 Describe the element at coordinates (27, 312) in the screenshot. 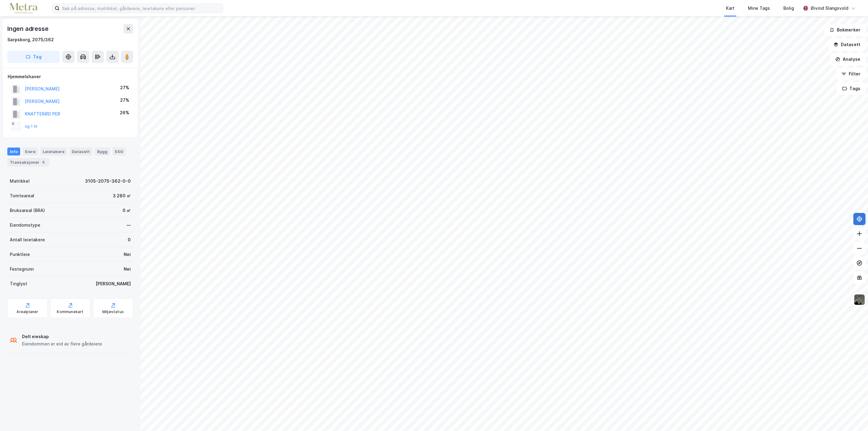

I see `div: Arealplaner` at that location.